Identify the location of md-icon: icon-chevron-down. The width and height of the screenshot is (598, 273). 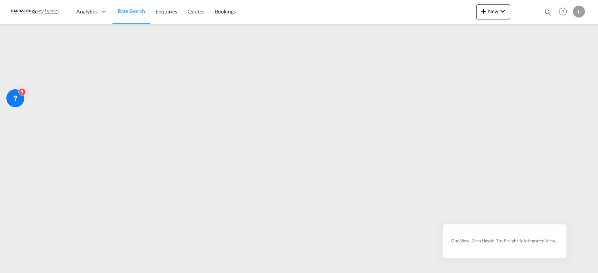
(503, 11).